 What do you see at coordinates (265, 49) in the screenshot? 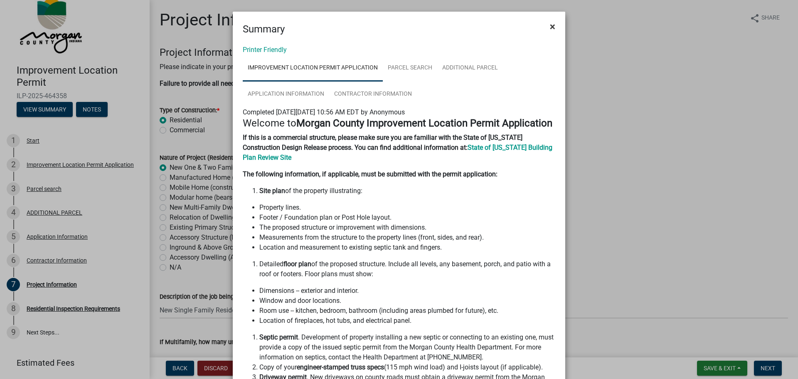
I see `a: Printer Friendly` at bounding box center [265, 49].